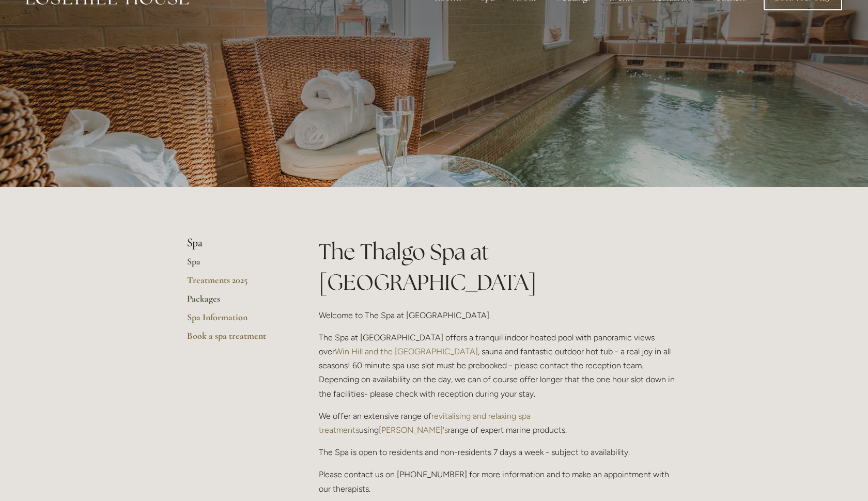  Describe the element at coordinates (236, 339) in the screenshot. I see `a: Book a spa treatment` at that location.